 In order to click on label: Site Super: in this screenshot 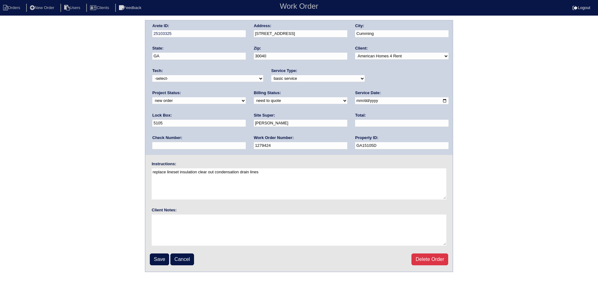, I will do `click(264, 115)`.